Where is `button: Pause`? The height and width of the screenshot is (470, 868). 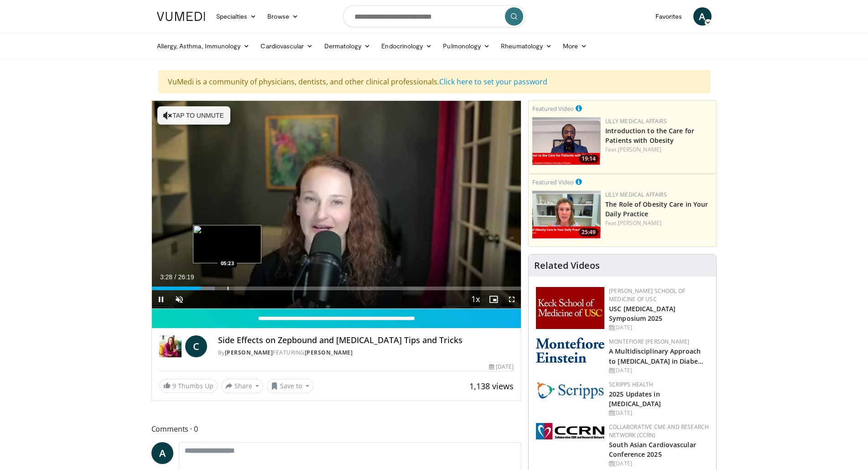
button: Pause is located at coordinates (161, 300).